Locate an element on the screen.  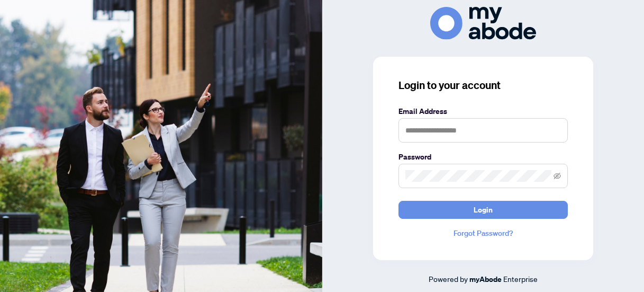
label: Email Address is located at coordinates (483, 111).